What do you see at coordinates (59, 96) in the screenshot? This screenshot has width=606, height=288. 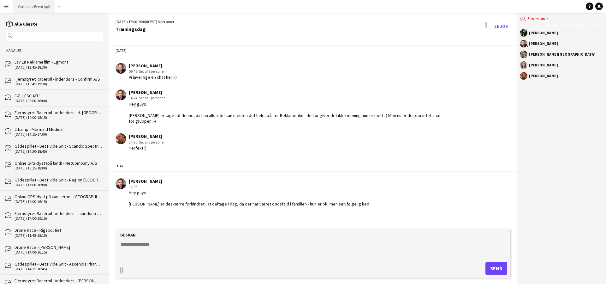 I see `div: FÆLLESCHAT !` at bounding box center [59, 96].